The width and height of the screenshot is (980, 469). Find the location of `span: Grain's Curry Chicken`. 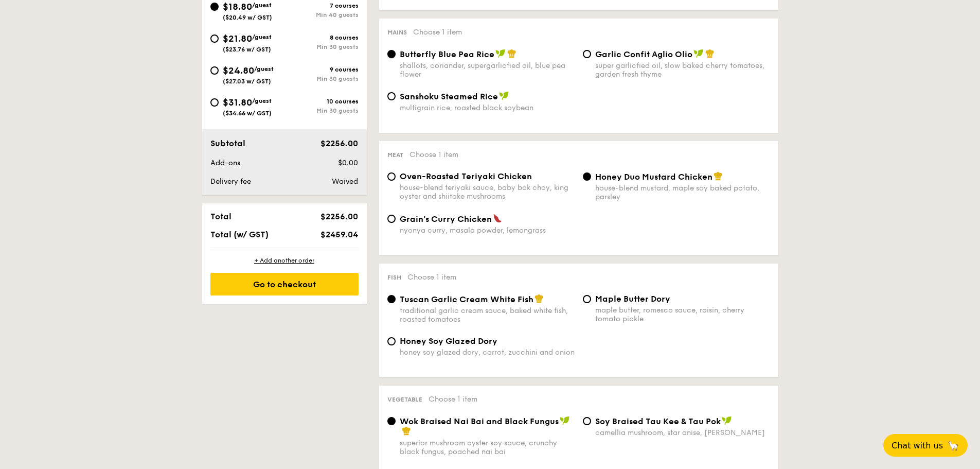

span: Grain's Curry Chicken is located at coordinates (446, 219).